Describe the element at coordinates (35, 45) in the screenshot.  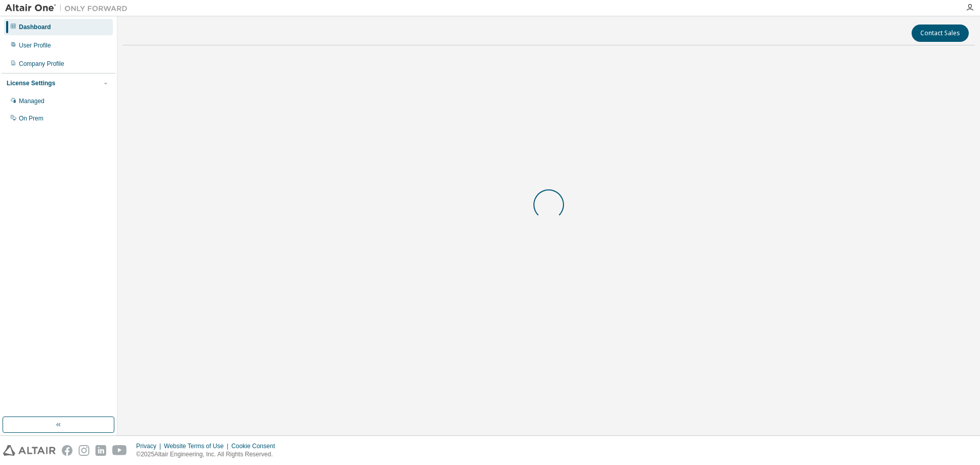
I see `div: User Profile` at that location.